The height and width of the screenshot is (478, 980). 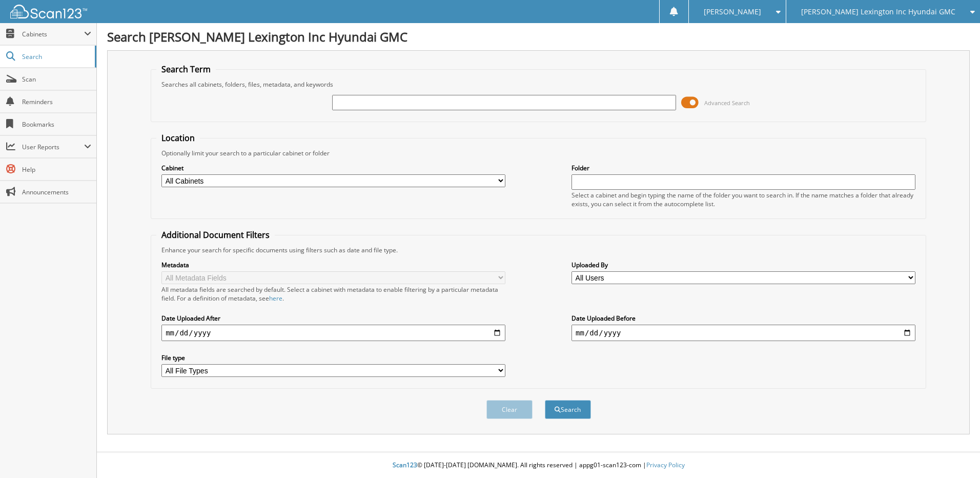 What do you see at coordinates (56, 56) in the screenshot?
I see `span: Search` at bounding box center [56, 56].